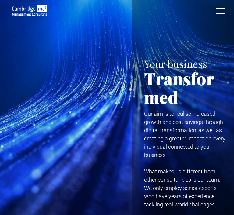  What do you see at coordinates (176, 64) in the screenshot?
I see `span: Your business` at bounding box center [176, 64].